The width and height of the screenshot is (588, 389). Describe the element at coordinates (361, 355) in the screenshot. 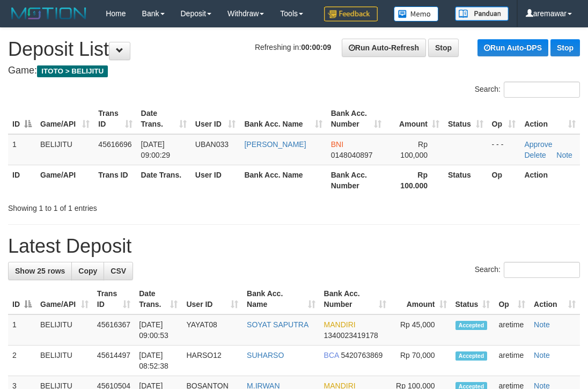

I see `span: Copy 5420763869 to clipboard` at that location.